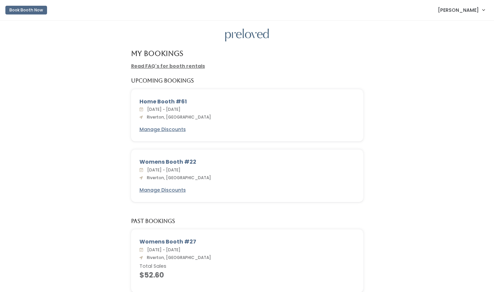 Image resolution: width=494 pixels, height=292 pixels. I want to click on h4: My Bookings, so click(157, 53).